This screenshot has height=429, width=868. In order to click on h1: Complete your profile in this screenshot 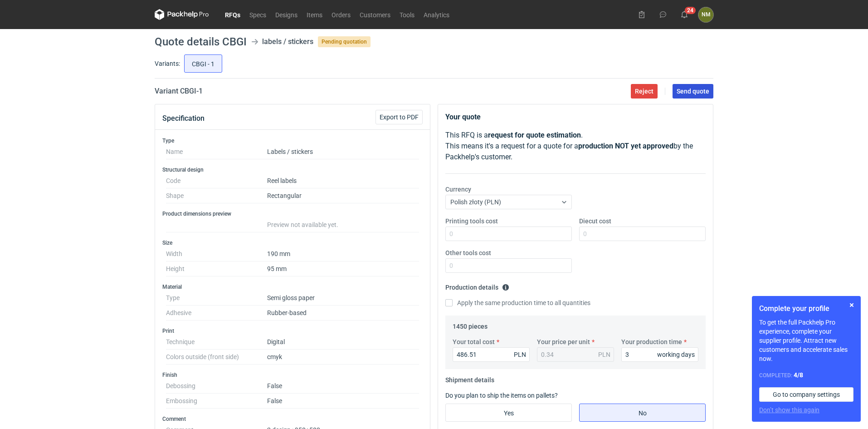, I will do `click(806, 308)`.